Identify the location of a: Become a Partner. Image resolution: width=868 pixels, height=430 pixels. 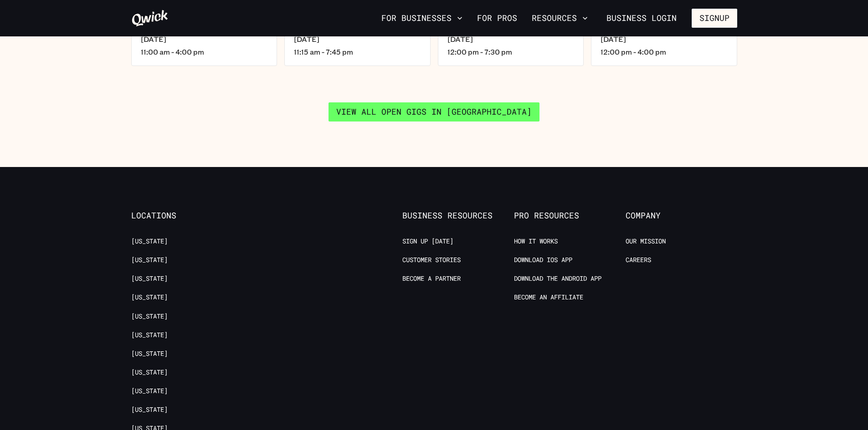
(432, 279).